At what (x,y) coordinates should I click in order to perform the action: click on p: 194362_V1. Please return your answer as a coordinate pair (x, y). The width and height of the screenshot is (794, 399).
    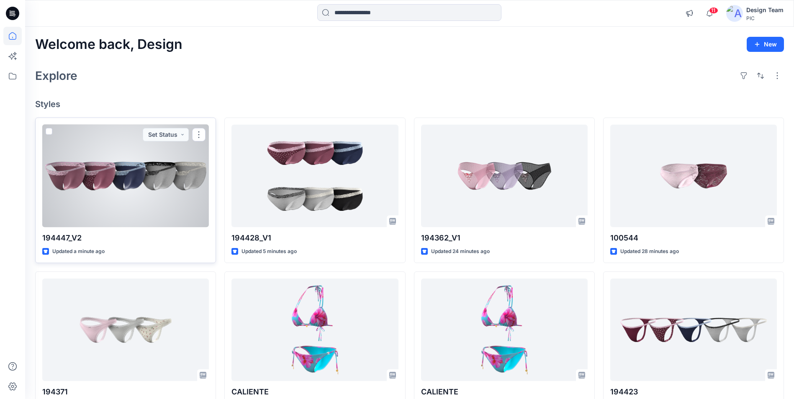
    Looking at the image, I should click on (505, 238).